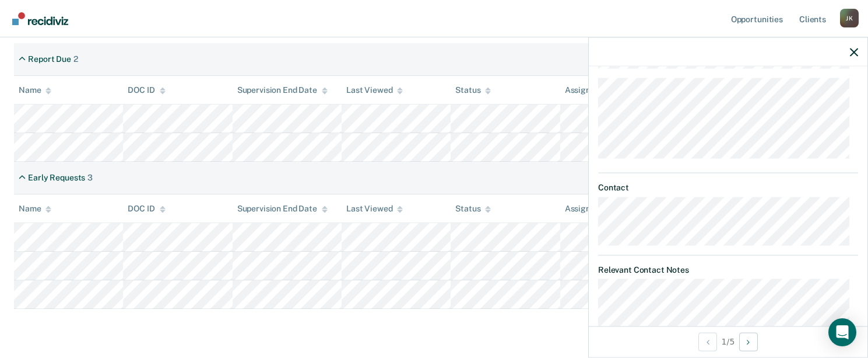 The width and height of the screenshot is (868, 358). Describe the element at coordinates (728, 186) in the screenshot. I see `dt: Contact` at that location.